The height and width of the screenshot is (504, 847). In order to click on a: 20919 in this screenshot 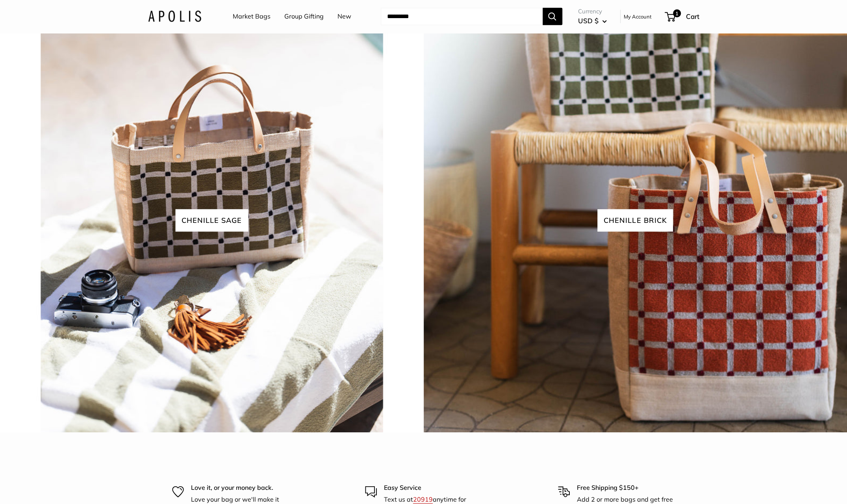, I will do `click(423, 499)`.